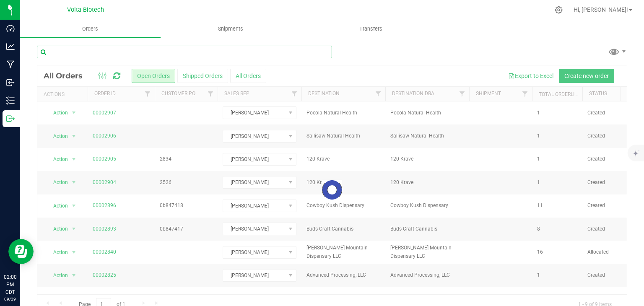 This screenshot has height=306, width=644. What do you see at coordinates (371, 29) in the screenshot?
I see `a: Transfers` at bounding box center [371, 29].